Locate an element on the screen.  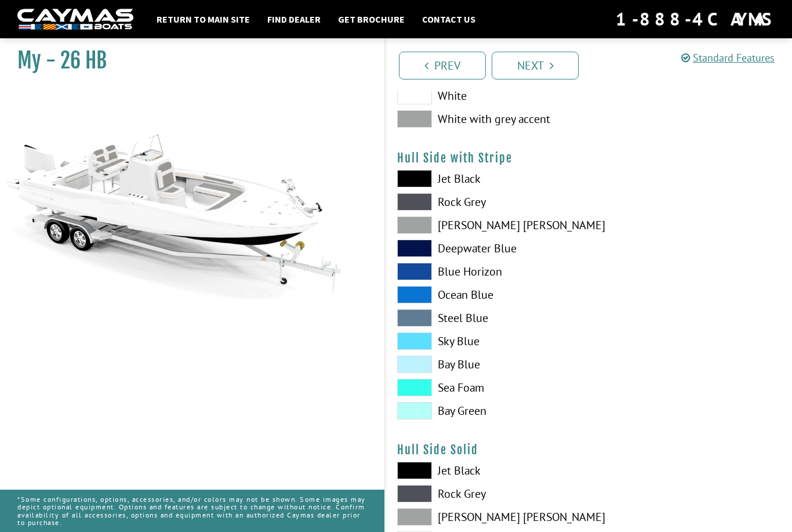
a: Prev is located at coordinates (442, 65).